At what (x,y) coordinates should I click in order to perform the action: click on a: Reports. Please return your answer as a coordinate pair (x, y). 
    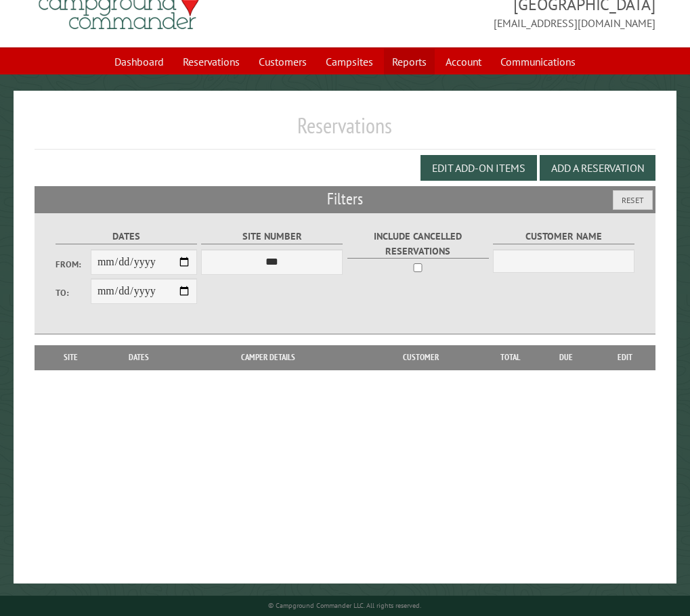
    Looking at the image, I should click on (409, 62).